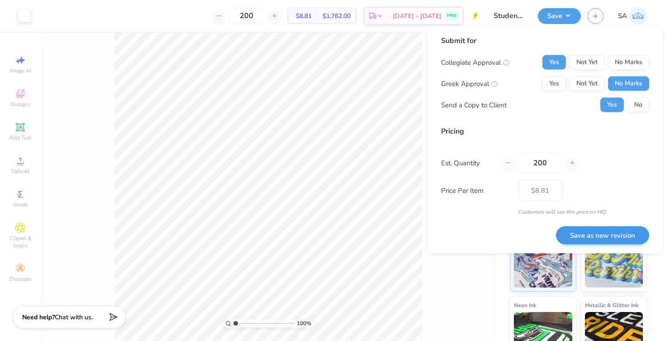 This screenshot has width=665, height=341. I want to click on span: FREE, so click(451, 16).